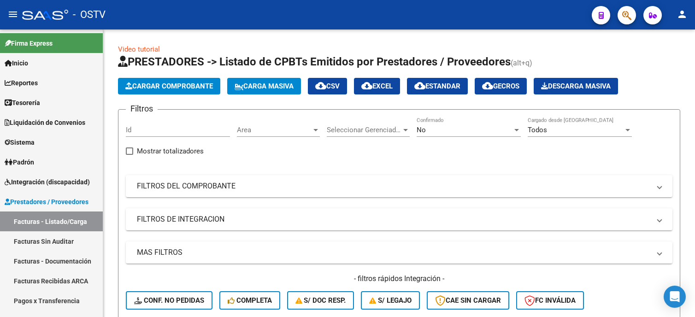  I want to click on span: Carga Masiva, so click(264, 86).